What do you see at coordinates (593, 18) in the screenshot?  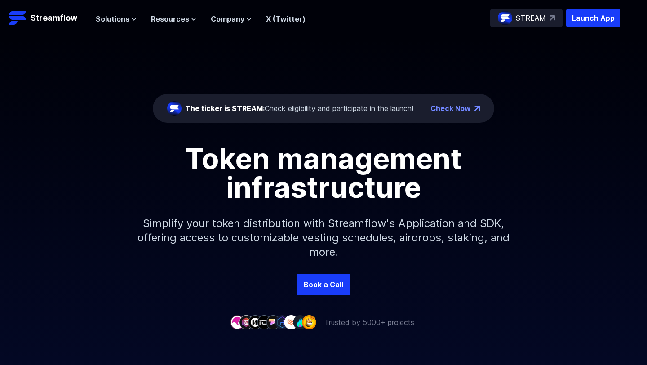 I see `a: Launch App` at bounding box center [593, 18].